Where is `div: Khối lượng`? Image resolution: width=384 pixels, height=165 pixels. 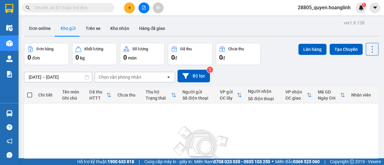
div: Khối lượng is located at coordinates (94, 49).